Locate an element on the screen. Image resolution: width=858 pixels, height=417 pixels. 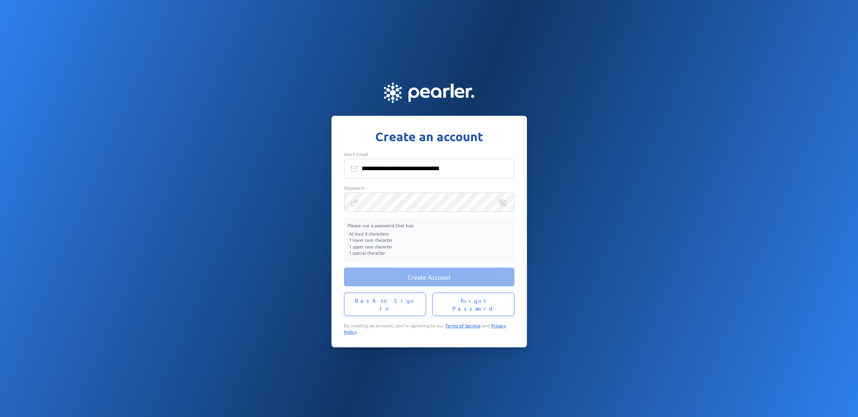
span: Back to Sign In is located at coordinates (385, 304).